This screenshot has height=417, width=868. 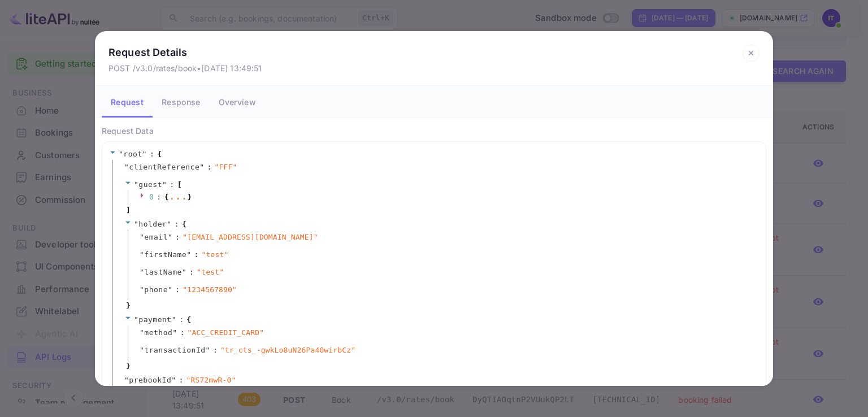 I want to click on span: " tr_cts_-gwkLo8uN26Pa40wirbCz ", so click(x=288, y=351).